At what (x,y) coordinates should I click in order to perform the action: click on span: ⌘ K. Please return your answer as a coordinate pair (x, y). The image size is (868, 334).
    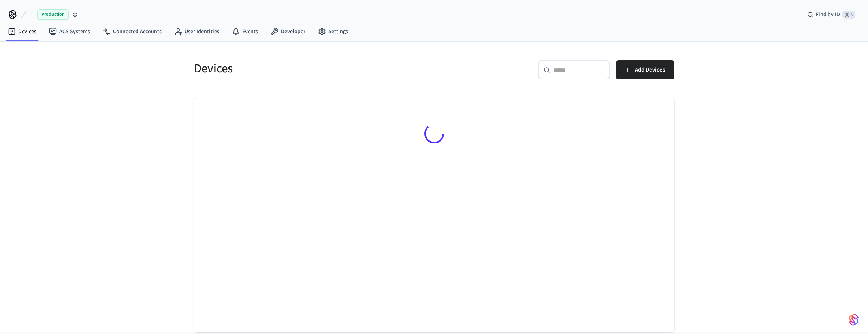
    Looking at the image, I should click on (848, 15).